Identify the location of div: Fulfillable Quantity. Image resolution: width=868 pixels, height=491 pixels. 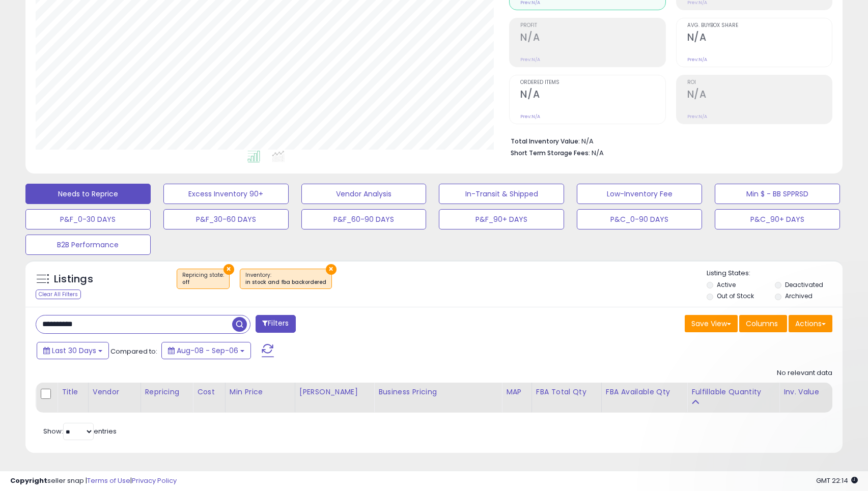
(733, 392).